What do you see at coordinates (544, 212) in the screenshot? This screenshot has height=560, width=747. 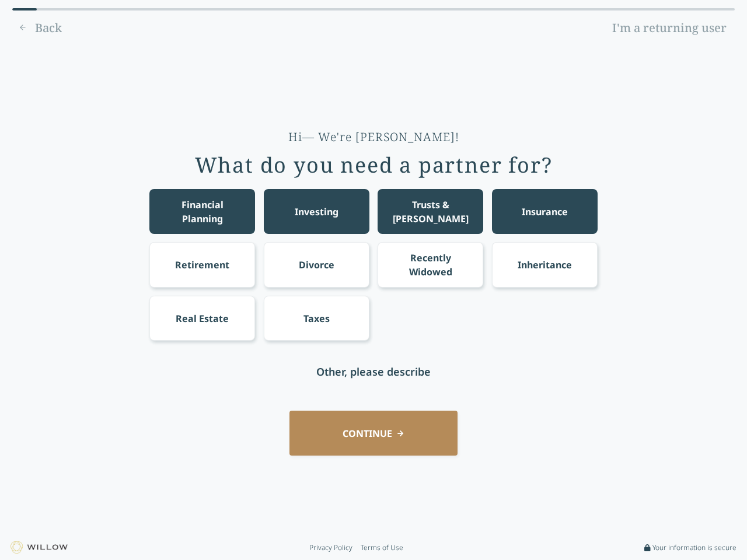 I see `div: Insurance` at bounding box center [544, 212].